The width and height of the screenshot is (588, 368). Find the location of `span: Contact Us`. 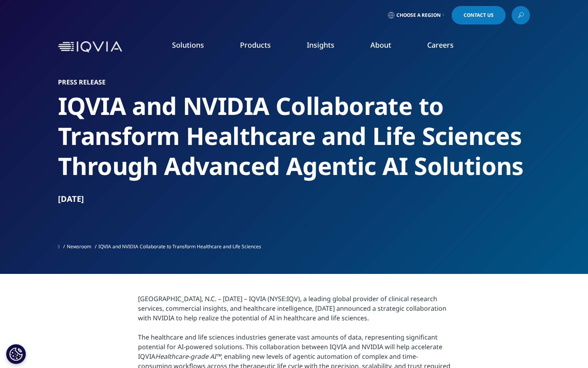

span: Contact Us is located at coordinates (478, 15).